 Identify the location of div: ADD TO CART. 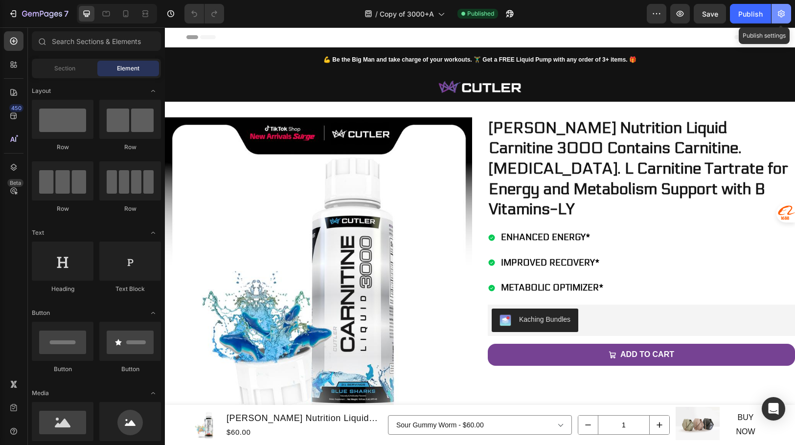
(483, 327).